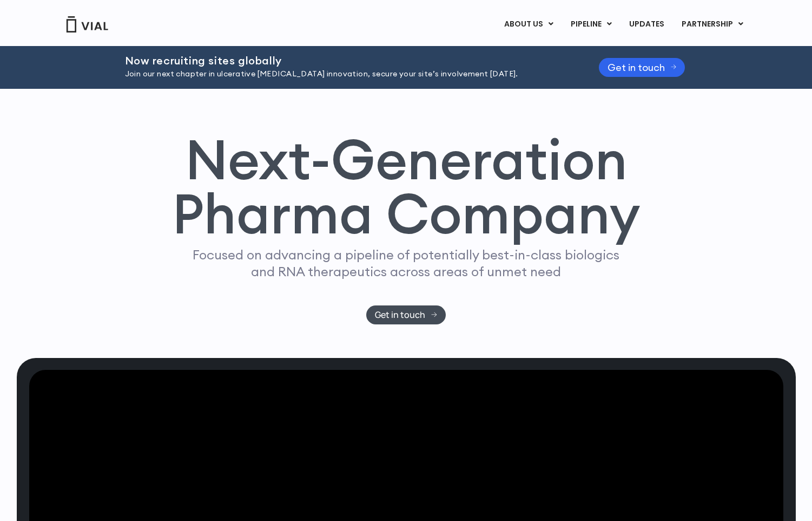  What do you see at coordinates (87, 24) in the screenshot?
I see `img: Vial Logo` at bounding box center [87, 24].